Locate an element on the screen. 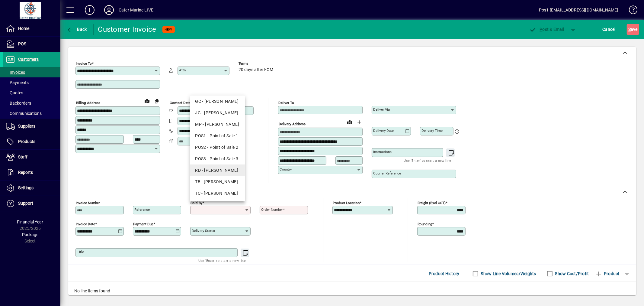 The height and width of the screenshot is (306, 644). span: Products is located at coordinates (26, 142).